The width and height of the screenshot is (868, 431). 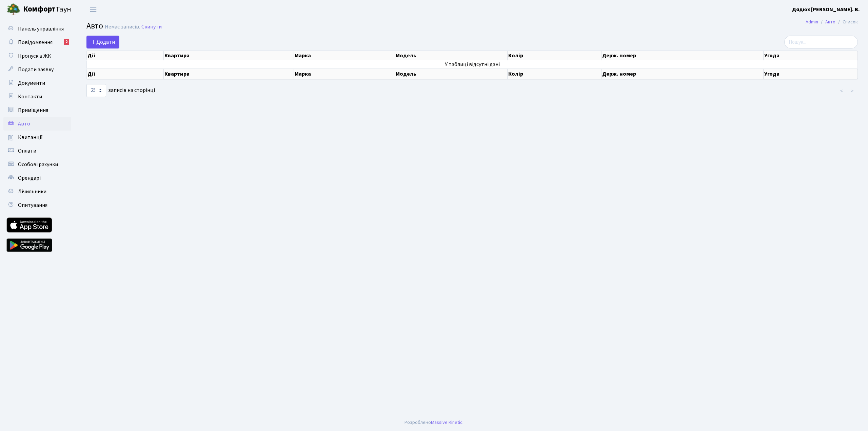 I want to click on span: Додати, so click(x=103, y=42).